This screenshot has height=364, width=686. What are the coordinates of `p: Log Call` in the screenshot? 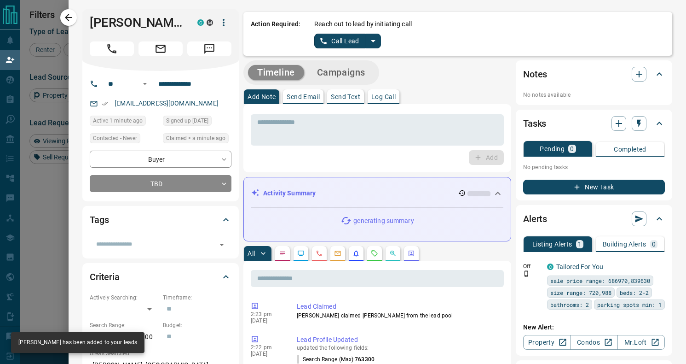 It's located at (384, 97).